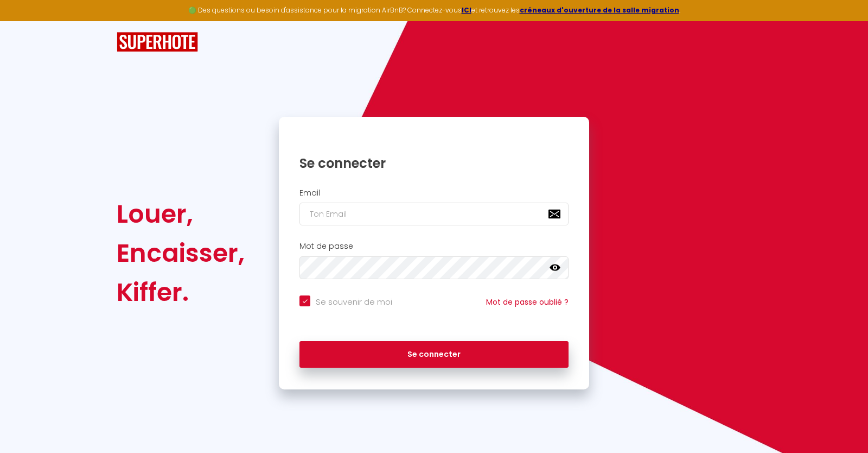 The height and width of the screenshot is (453, 868). Describe the element at coordinates (467, 10) in the screenshot. I see `strong: ICI` at that location.